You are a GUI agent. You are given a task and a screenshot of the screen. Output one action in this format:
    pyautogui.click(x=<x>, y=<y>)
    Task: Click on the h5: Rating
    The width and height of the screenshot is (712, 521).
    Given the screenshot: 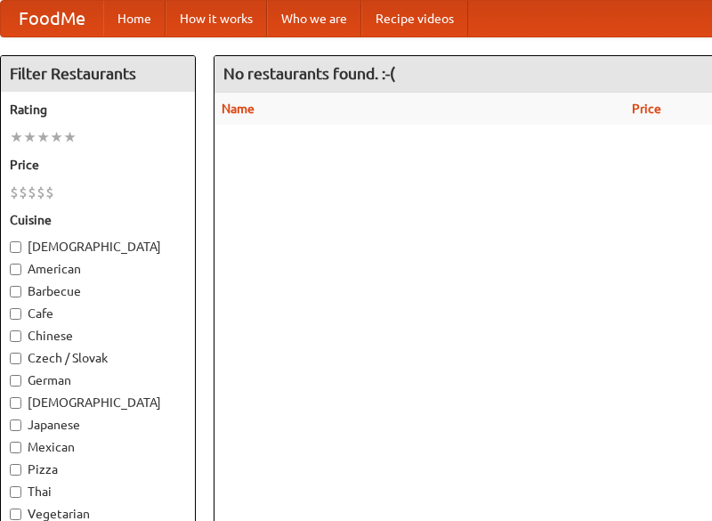 What is the action you would take?
    pyautogui.click(x=98, y=109)
    